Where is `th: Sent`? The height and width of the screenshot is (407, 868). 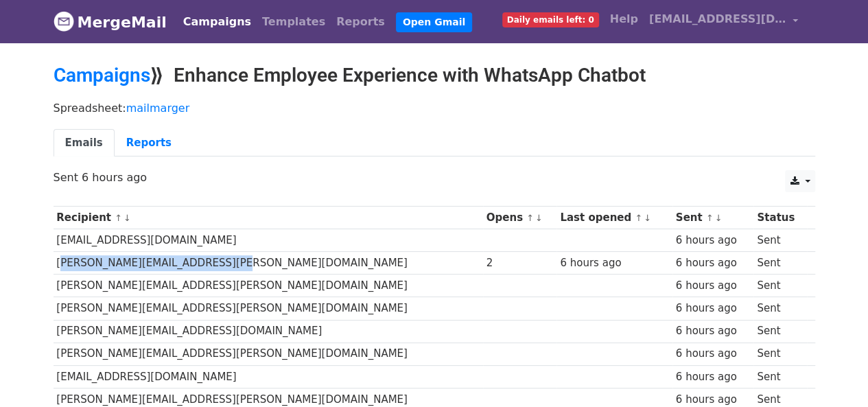 th: Sent is located at coordinates (713, 218).